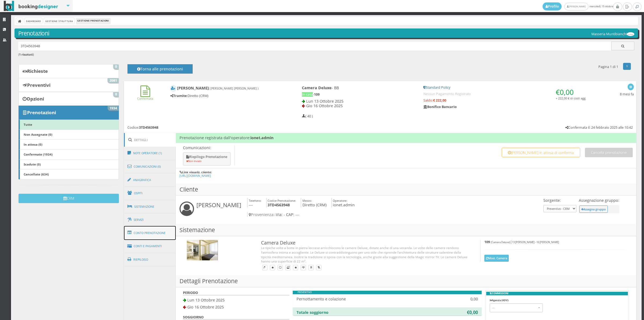  Describe the element at coordinates (327, 34) in the screenshot. I see `h3: Prenotazioni` at that location.